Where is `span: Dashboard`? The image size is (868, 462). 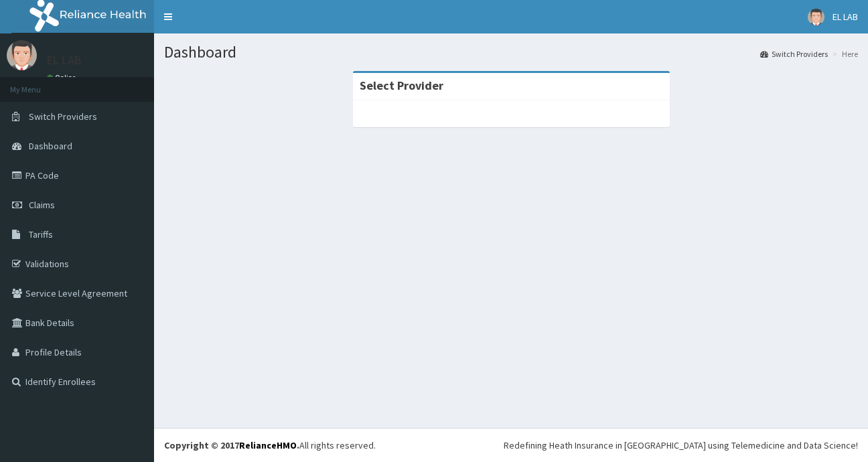 span: Dashboard is located at coordinates (51, 146).